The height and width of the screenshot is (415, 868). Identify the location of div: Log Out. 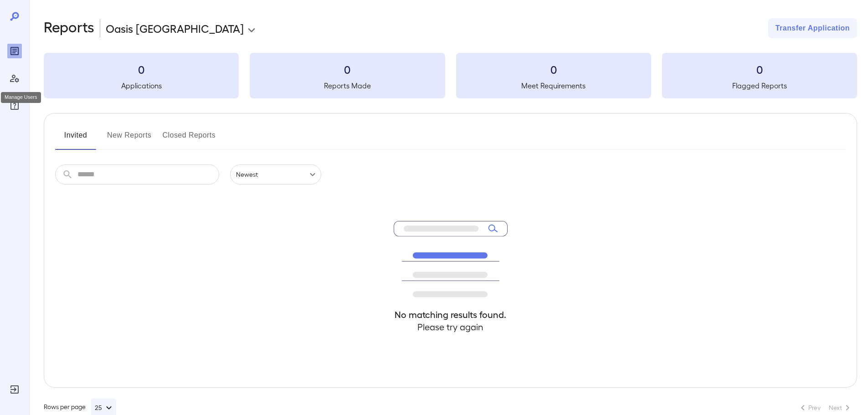
(14, 390).